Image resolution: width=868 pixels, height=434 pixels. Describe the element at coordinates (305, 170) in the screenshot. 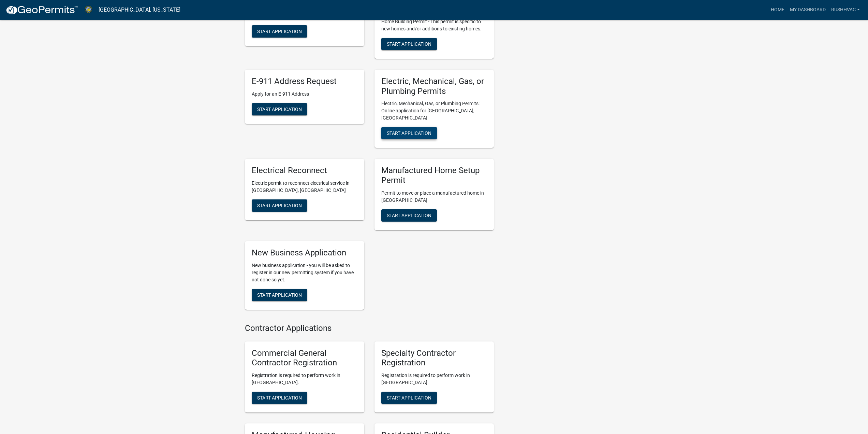

I see `h5: Electrical Reconnect` at that location.